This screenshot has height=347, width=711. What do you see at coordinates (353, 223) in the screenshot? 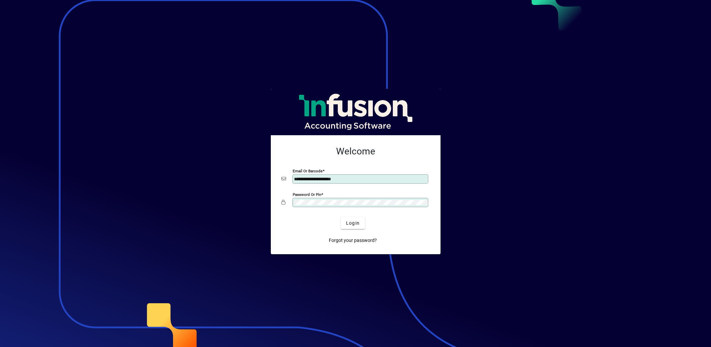
I see `span: Login` at bounding box center [353, 223].